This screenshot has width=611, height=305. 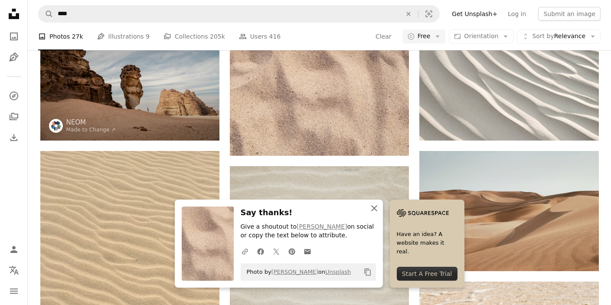 I want to click on a: Share on Twitter, so click(x=276, y=251).